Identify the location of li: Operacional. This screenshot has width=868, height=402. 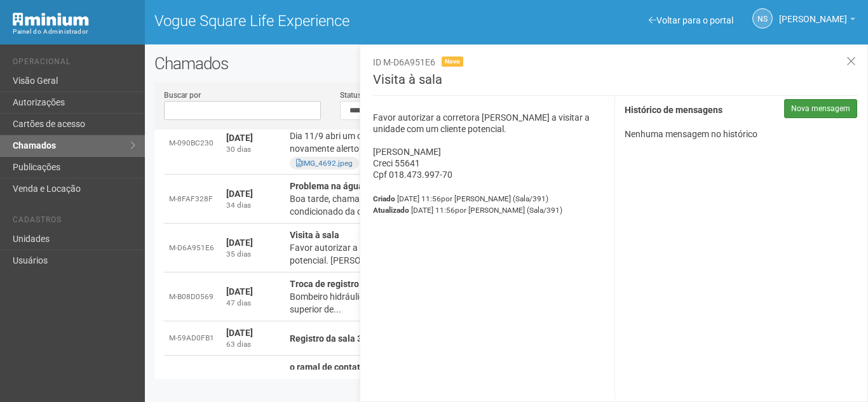
(74, 63).